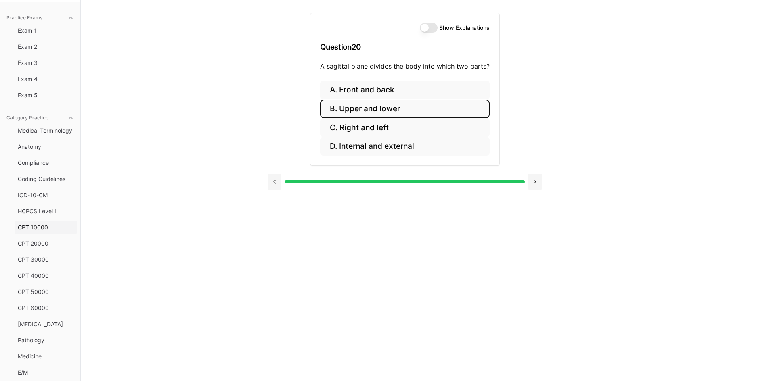 The image size is (769, 381). What do you see at coordinates (46, 260) in the screenshot?
I see `button: CPT 30000` at bounding box center [46, 260].